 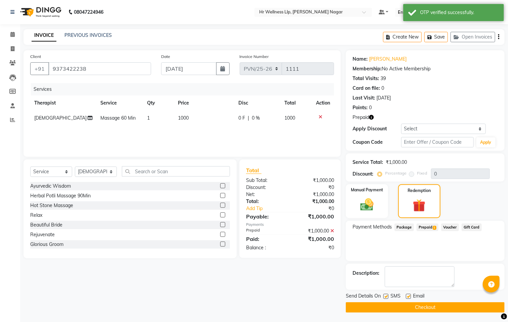 I want to click on div: Membership:, so click(x=367, y=69).